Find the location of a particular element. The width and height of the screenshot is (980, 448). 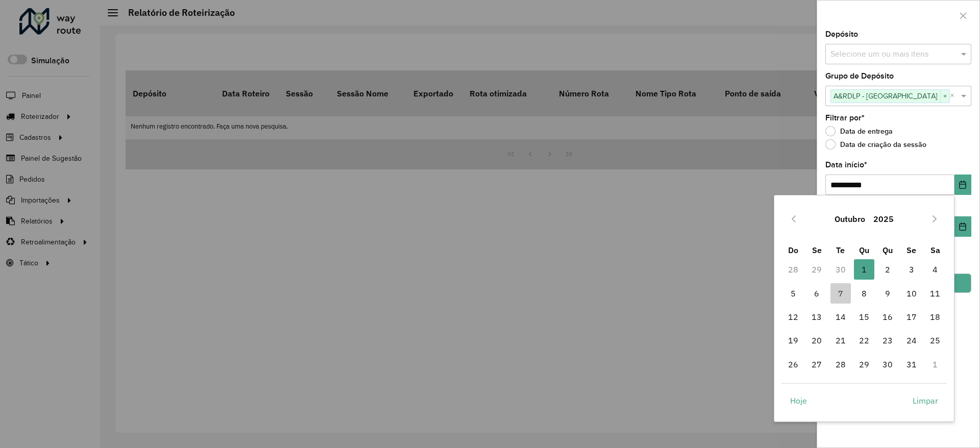

td: 7 is located at coordinates (840, 293).